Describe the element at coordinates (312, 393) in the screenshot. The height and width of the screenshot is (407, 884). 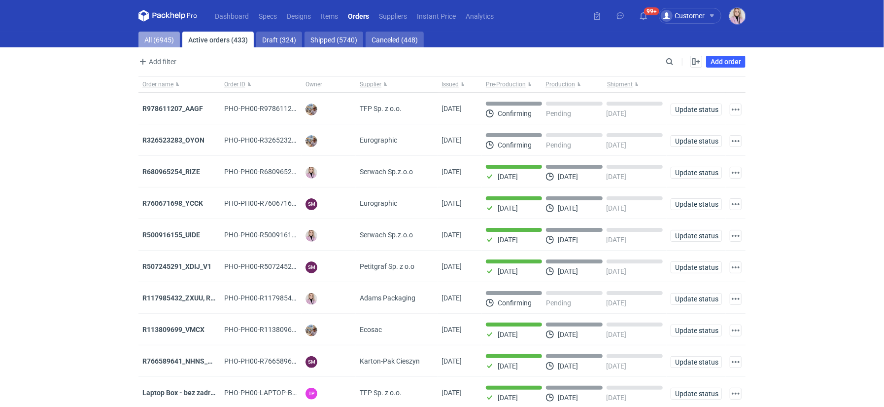
I see `figcaption: TP` at that location.